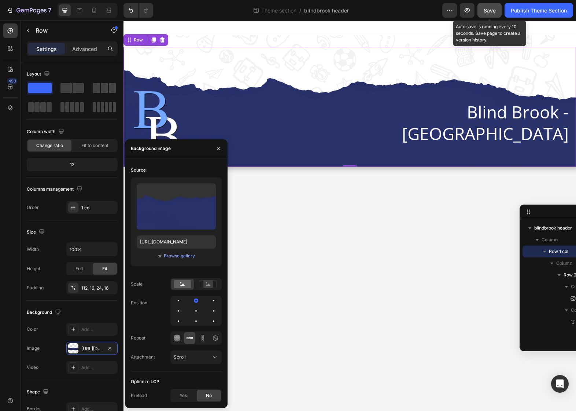 This screenshot has width=576, height=411. What do you see at coordinates (138, 170) in the screenshot?
I see `div: Source` at bounding box center [138, 170].